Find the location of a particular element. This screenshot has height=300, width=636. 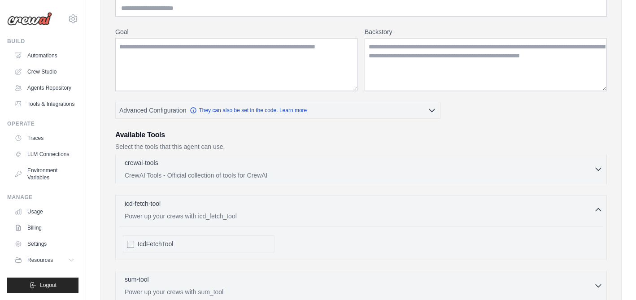

p: Select the tools that this agent can use. is located at coordinates (361, 147).